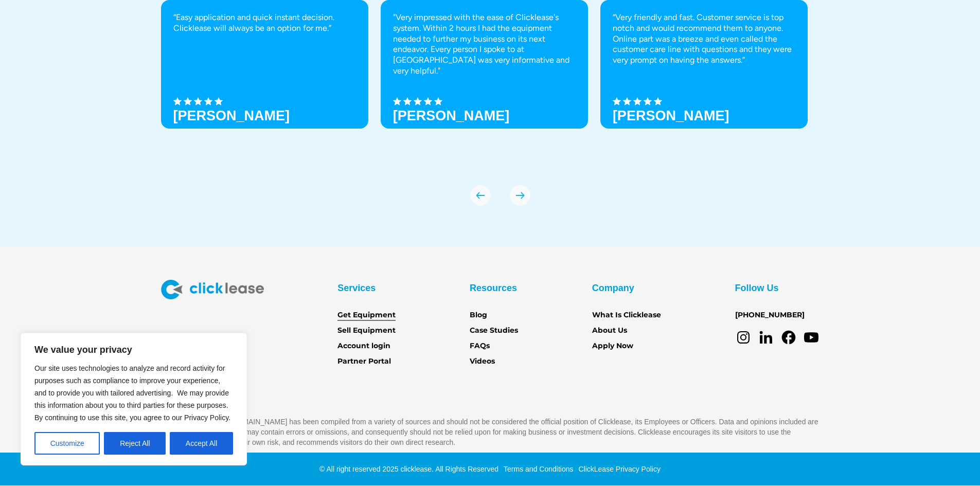 This screenshot has width=980, height=486. I want to click on a: FAQs, so click(479, 346).